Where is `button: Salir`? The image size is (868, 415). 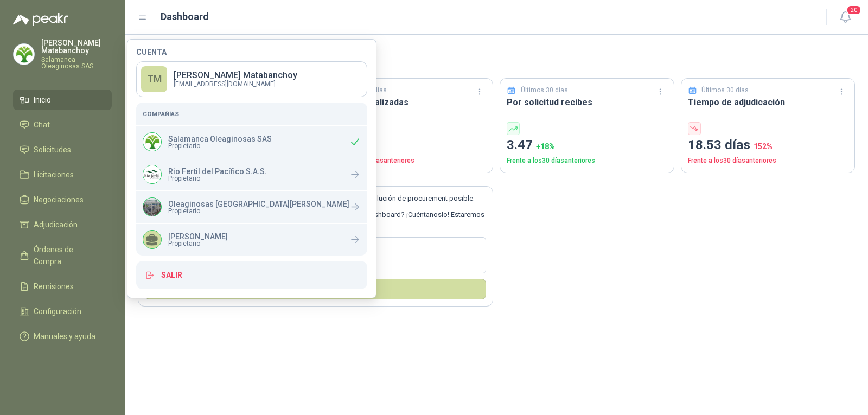
button: Salir is located at coordinates (252, 275).